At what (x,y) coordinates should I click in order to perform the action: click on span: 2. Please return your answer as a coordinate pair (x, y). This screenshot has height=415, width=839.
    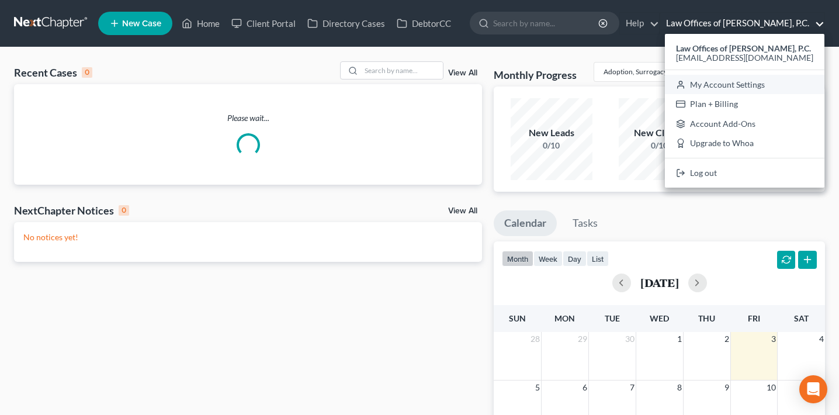
    Looking at the image, I should click on (727, 339).